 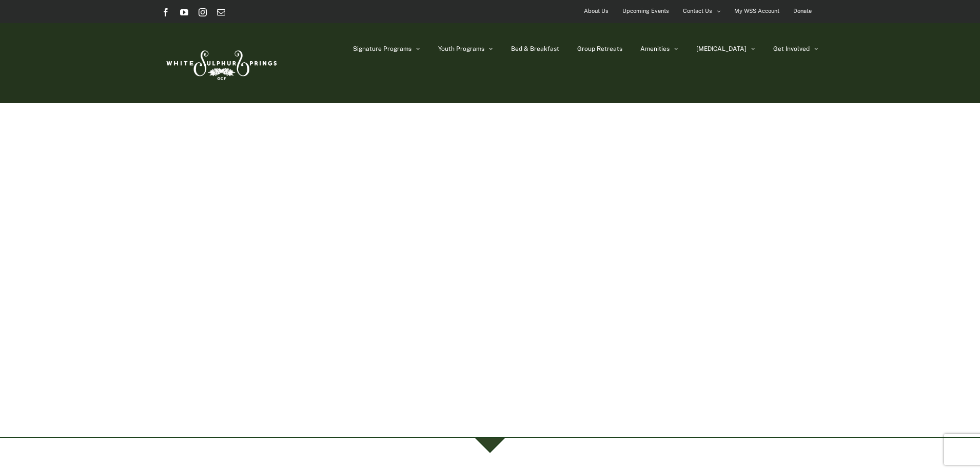 What do you see at coordinates (659, 49) in the screenshot?
I see `a: Amenities` at bounding box center [659, 49].